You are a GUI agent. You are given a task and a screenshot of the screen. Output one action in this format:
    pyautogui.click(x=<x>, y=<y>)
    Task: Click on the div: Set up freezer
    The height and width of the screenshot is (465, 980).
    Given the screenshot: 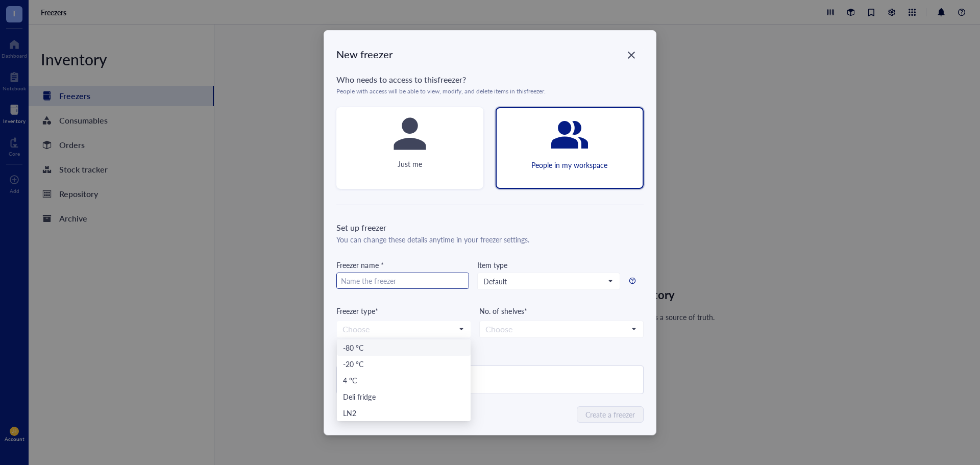 What is the action you would take?
    pyautogui.click(x=490, y=228)
    